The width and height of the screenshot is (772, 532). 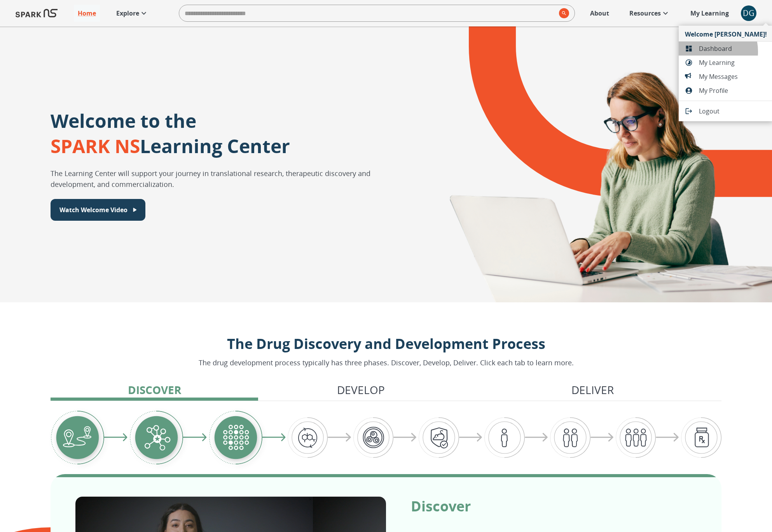 I want to click on span: My Profile, so click(x=733, y=90).